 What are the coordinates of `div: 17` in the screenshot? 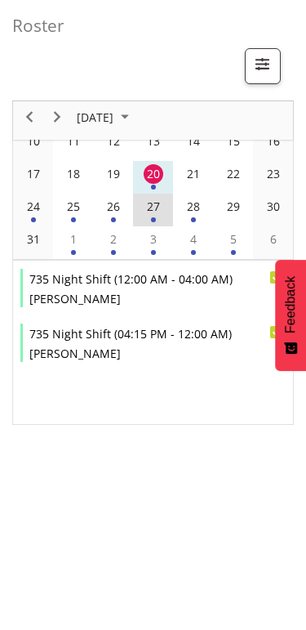 It's located at (33, 174).